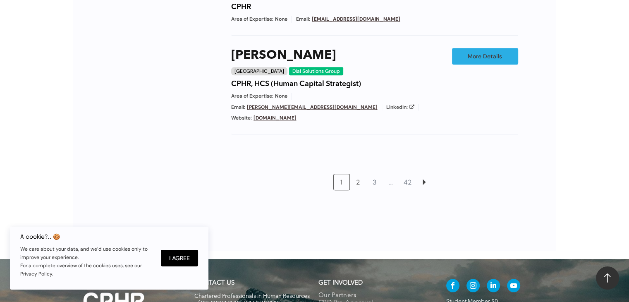 This screenshot has width=629, height=302. Describe the element at coordinates (408, 182) in the screenshot. I see `a: 42` at that location.